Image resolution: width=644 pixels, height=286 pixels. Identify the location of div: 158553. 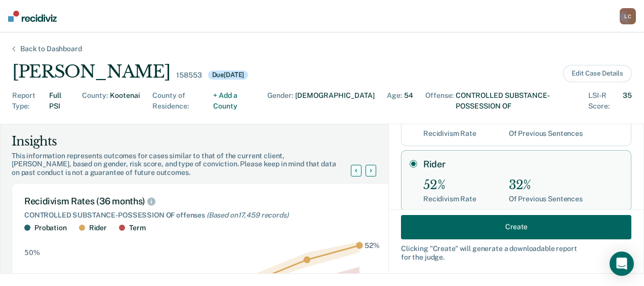
(189, 75).